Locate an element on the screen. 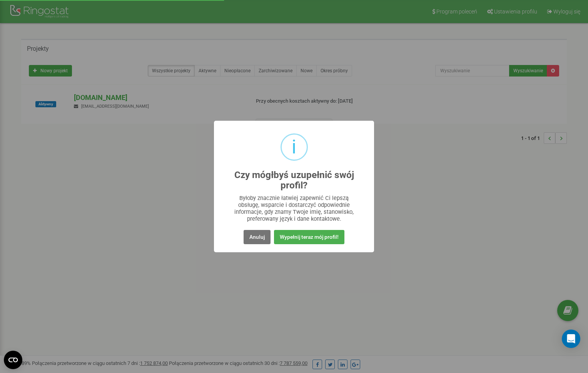  div: Byłoby znacznie łatwiej zapewnić Ci lepszą obsługę, wsparcie i dostarczyć odpowiednie informacje,... is located at coordinates (294, 209).